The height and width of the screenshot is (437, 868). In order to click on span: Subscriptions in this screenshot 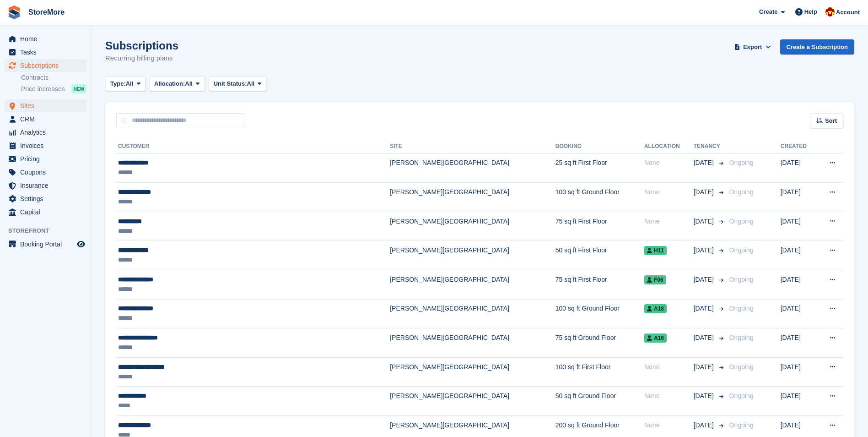, I will do `click(47, 65)`.